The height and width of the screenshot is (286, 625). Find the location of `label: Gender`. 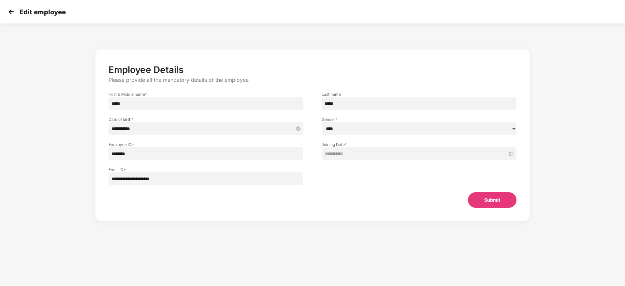

label: Gender is located at coordinates (419, 119).